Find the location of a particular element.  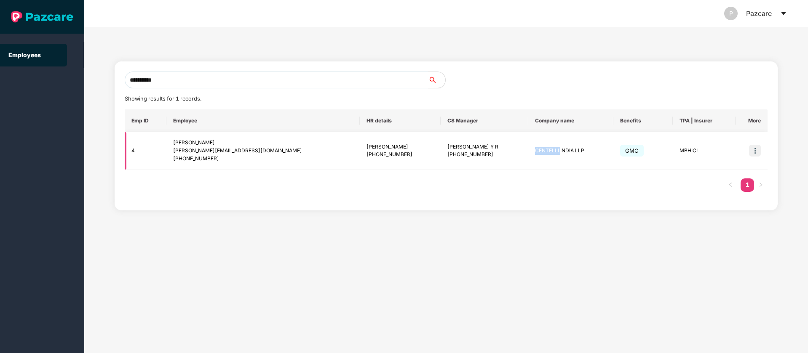

th: Company name is located at coordinates (571, 121).